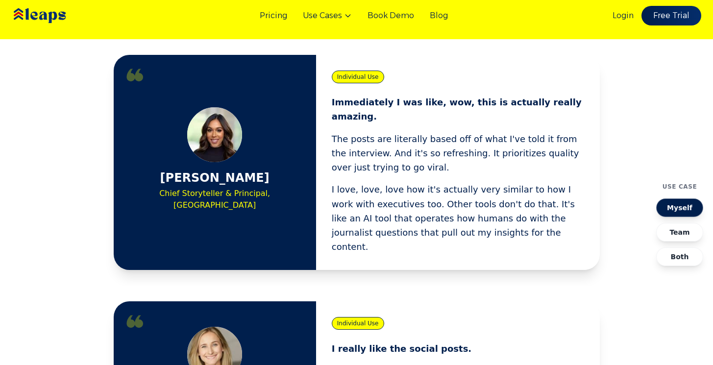 The height and width of the screenshot is (365, 713). Describe the element at coordinates (391, 16) in the screenshot. I see `a: Book Demo` at that location.